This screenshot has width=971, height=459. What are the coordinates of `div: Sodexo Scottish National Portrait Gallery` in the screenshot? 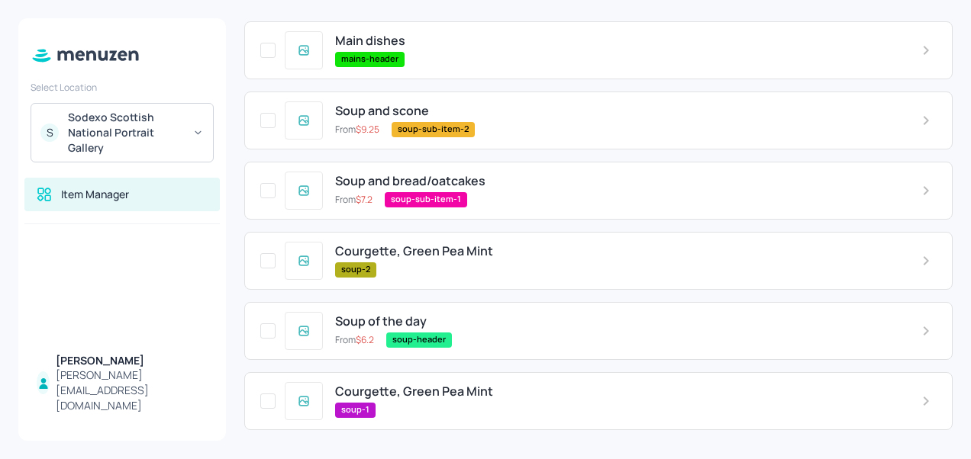 It's located at (125, 133).